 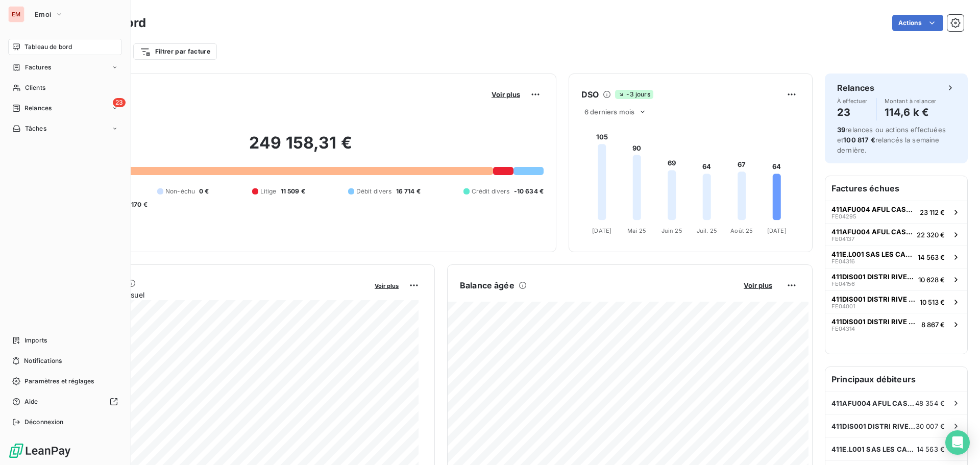 What do you see at coordinates (487, 286) in the screenshot?
I see `h6: Balance âgée` at bounding box center [487, 286].